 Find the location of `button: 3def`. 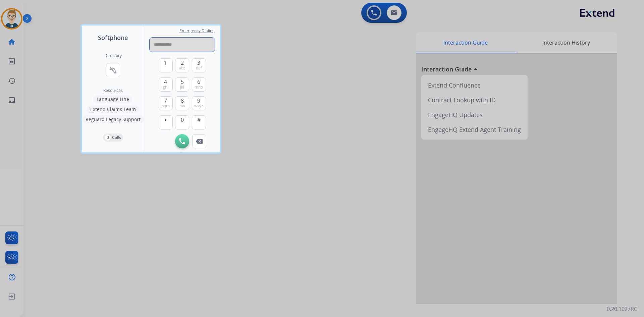

button: 3def is located at coordinates (199, 65).